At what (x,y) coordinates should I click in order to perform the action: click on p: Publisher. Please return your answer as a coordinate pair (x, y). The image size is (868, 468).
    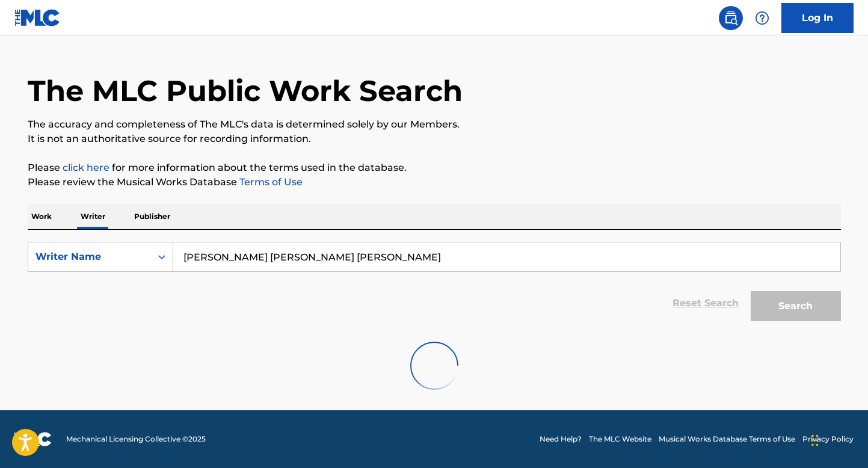
    Looking at the image, I should click on (153, 216).